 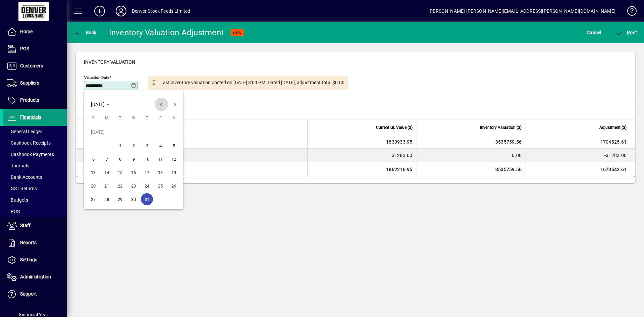 What do you see at coordinates (147, 199) in the screenshot?
I see `button: Thu Jul 31 2025` at bounding box center [147, 199].